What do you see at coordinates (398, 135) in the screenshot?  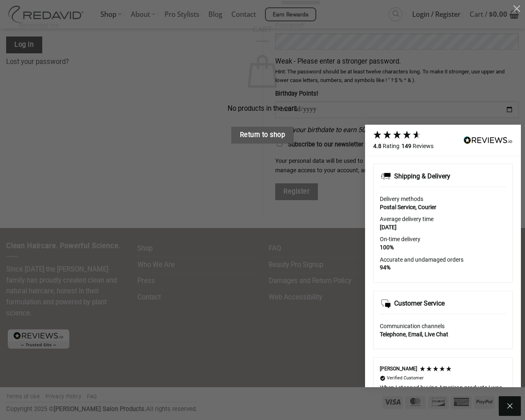 I see `div: 4.8 Stars` at bounding box center [398, 135].